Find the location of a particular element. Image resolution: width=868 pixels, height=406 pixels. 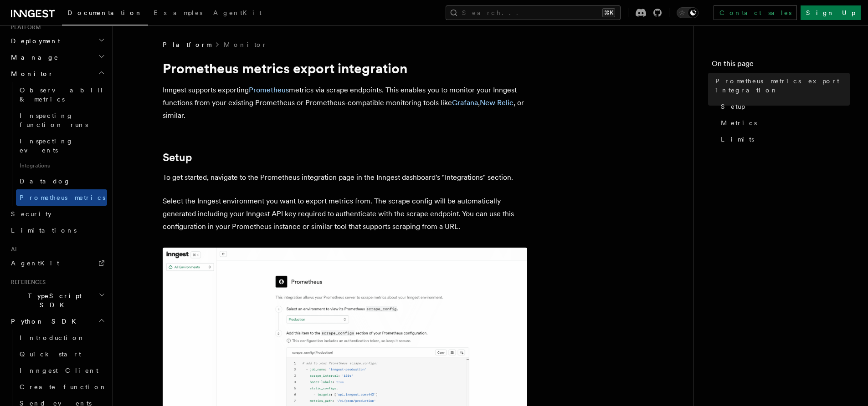

a: Documentation is located at coordinates (105, 14).